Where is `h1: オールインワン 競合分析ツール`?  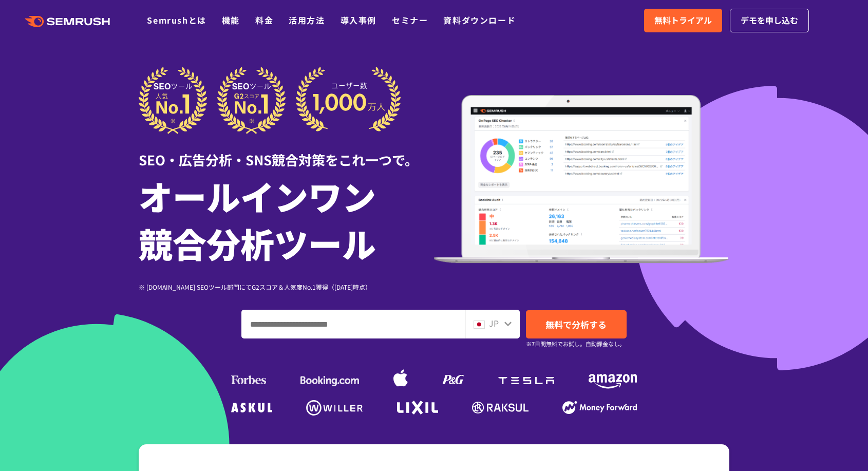
h1: オールインワン 競合分析ツール is located at coordinates (286, 219).